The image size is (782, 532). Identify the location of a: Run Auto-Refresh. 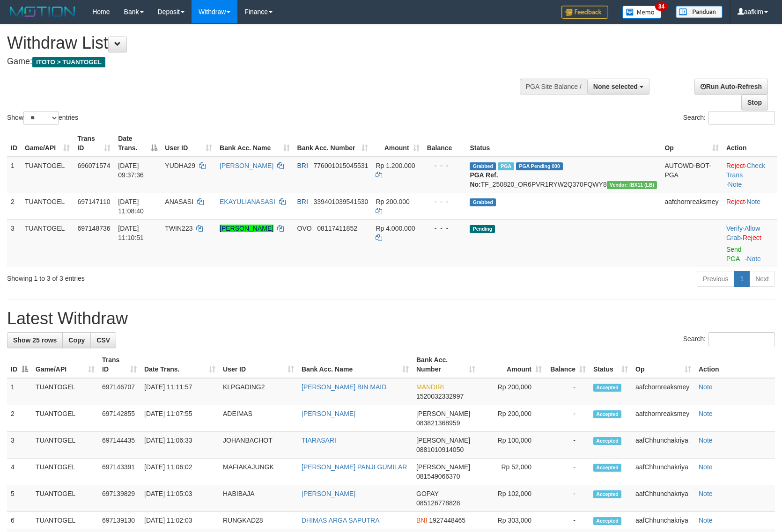
(731, 87).